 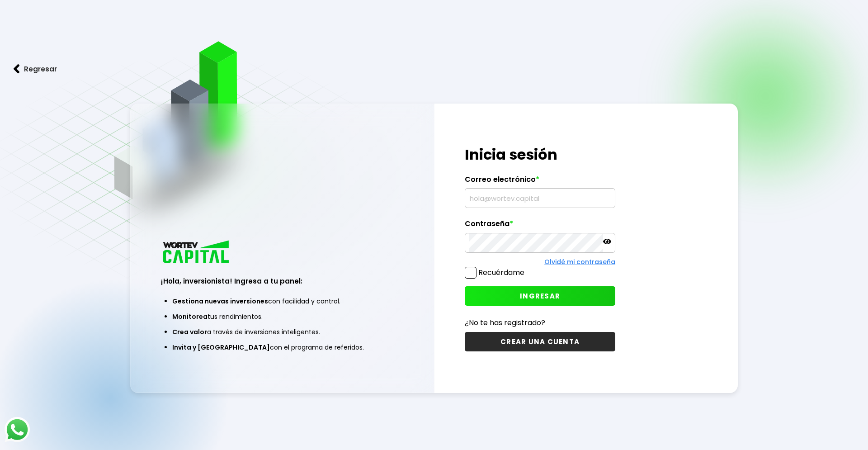 What do you see at coordinates (540, 335) in the screenshot?
I see `a: ¿No te has registrado?CREAR UNA CUENTA` at bounding box center [540, 335].